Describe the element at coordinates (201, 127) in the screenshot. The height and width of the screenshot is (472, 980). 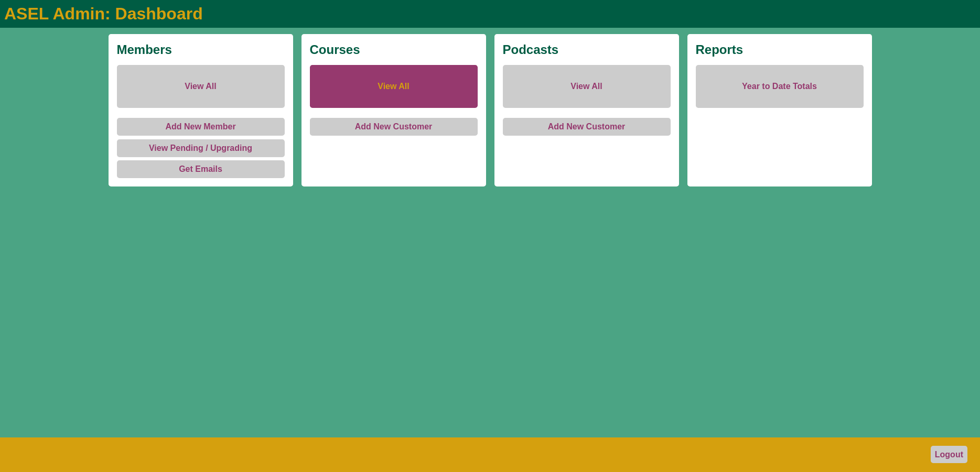
I see `a: Add New Member` at that location.